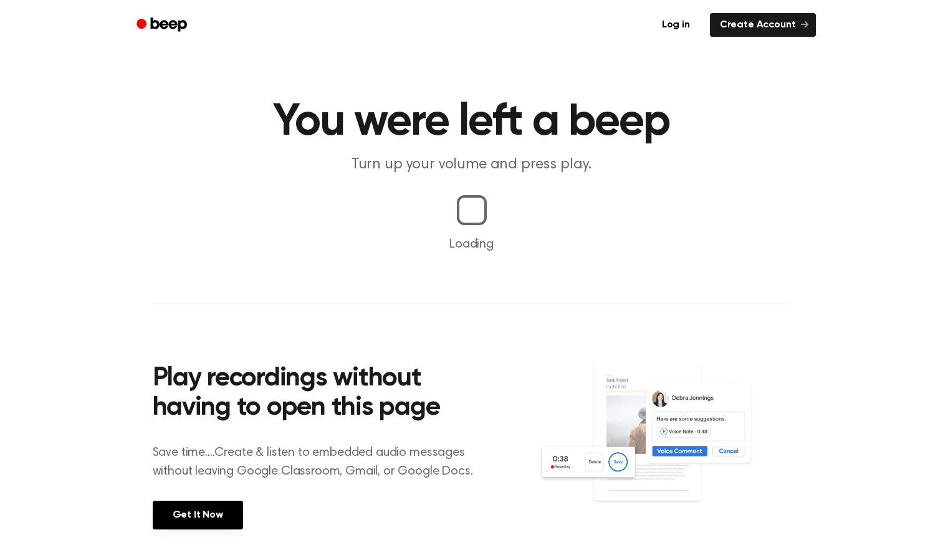 The image size is (943, 560). Describe the element at coordinates (321, 393) in the screenshot. I see `h2: Play recordings without having to open this page` at that location.